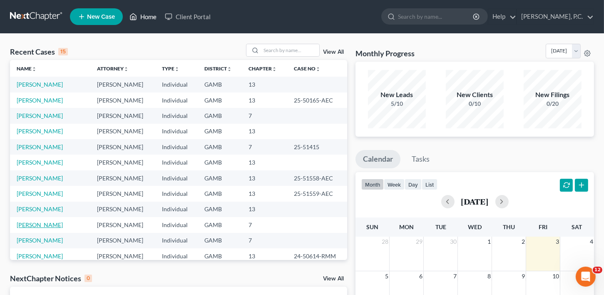 The height and width of the screenshot is (295, 604). Describe the element at coordinates (577, 227) in the screenshot. I see `span: Sat` at that location.